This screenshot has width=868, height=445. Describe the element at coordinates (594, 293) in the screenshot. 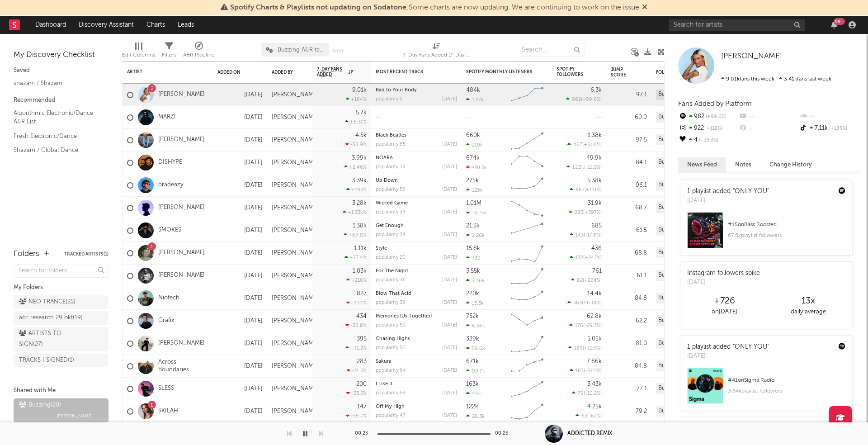

I see `div: 14.4k` at that location.